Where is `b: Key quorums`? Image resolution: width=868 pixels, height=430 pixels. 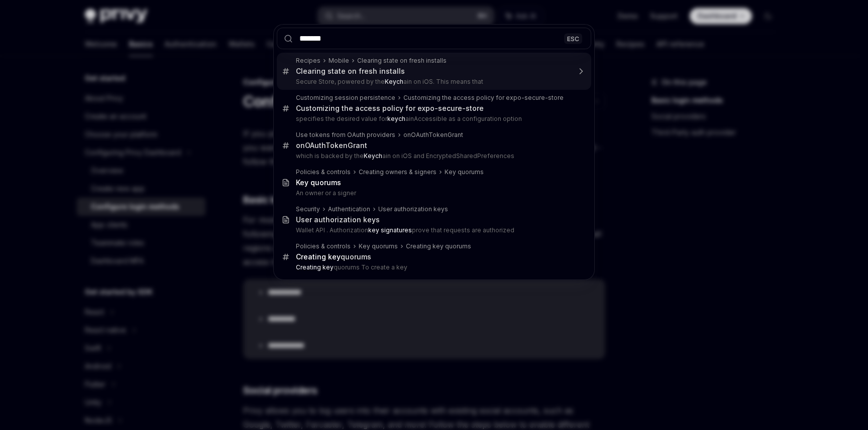
b: Key quorums is located at coordinates (318, 182).